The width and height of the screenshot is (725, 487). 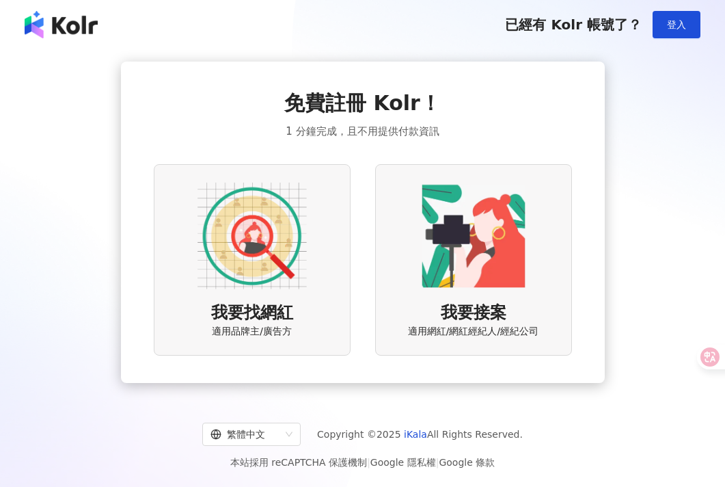 I want to click on div: 繁體中文, so click(x=245, y=434).